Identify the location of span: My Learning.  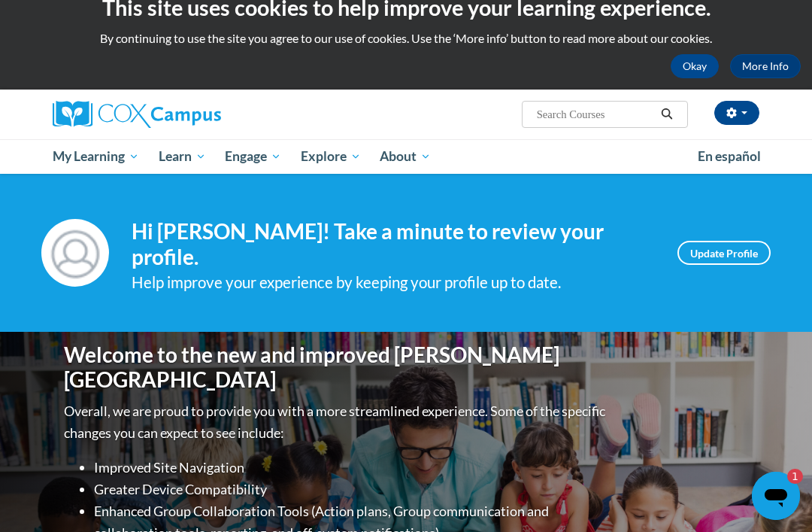
(96, 157).